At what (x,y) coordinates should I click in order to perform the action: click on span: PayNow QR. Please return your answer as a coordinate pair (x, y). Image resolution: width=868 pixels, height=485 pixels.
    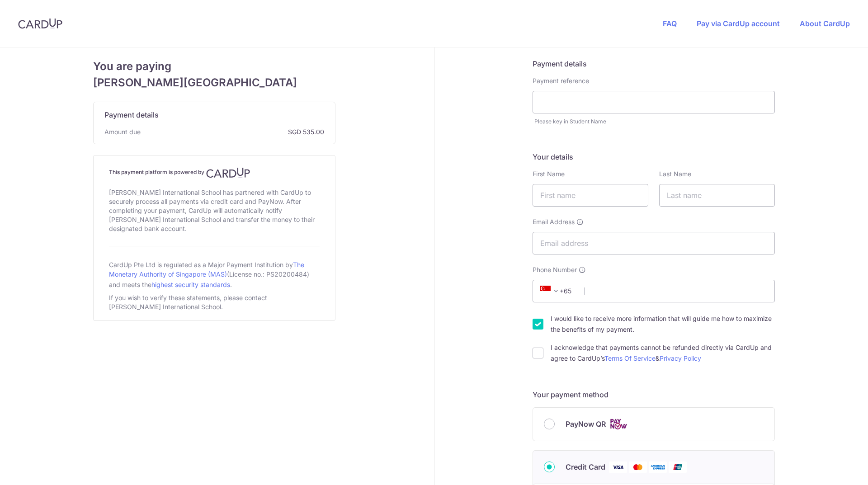
    Looking at the image, I should click on (586, 424).